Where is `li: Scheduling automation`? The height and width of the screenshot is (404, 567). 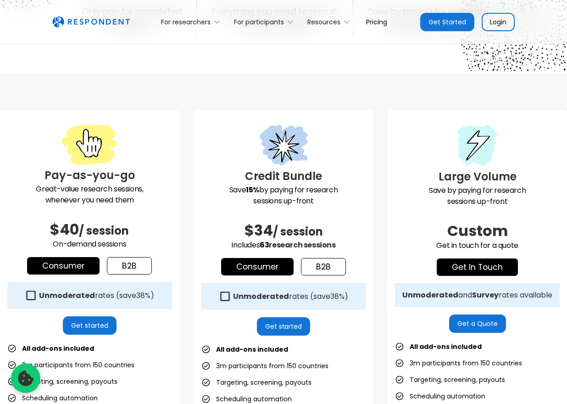 li: Scheduling automation is located at coordinates (440, 396).